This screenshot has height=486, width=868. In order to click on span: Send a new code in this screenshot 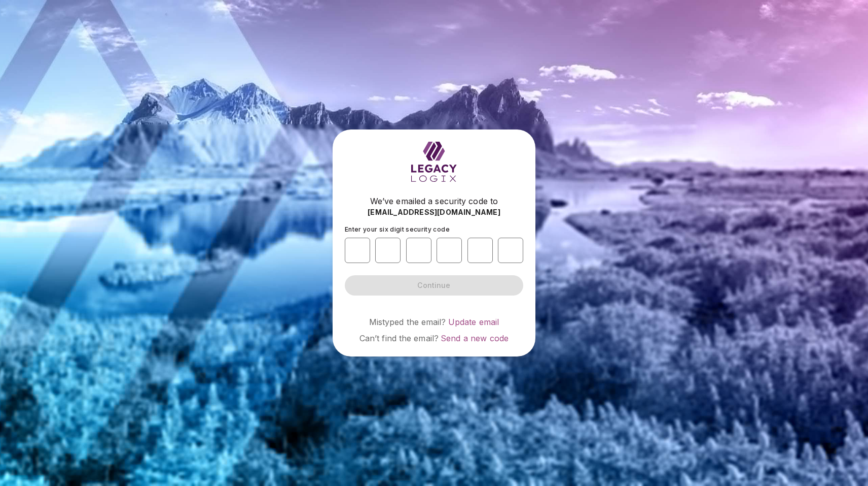, I will do `click(475, 338)`.